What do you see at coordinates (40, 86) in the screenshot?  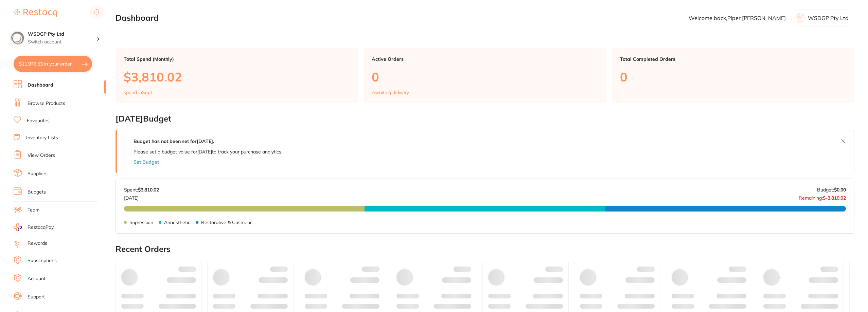 I see `a: Dashboard` at bounding box center [40, 86].